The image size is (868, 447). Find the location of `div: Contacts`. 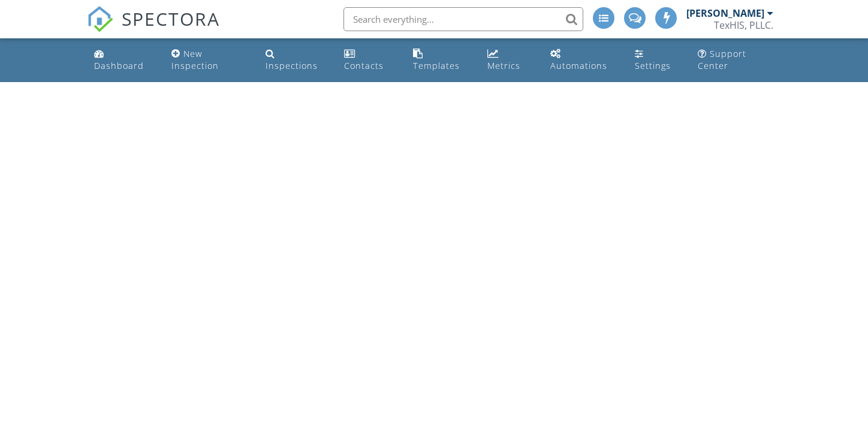

div: Contacts is located at coordinates (364, 65).